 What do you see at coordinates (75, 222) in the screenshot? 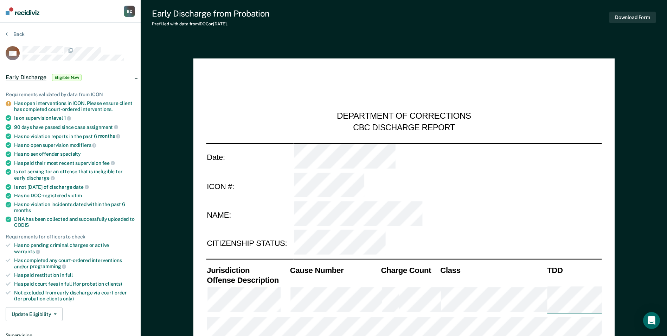
I see `div: DNA has been collected and successfully uploaded to` at bounding box center [75, 222].